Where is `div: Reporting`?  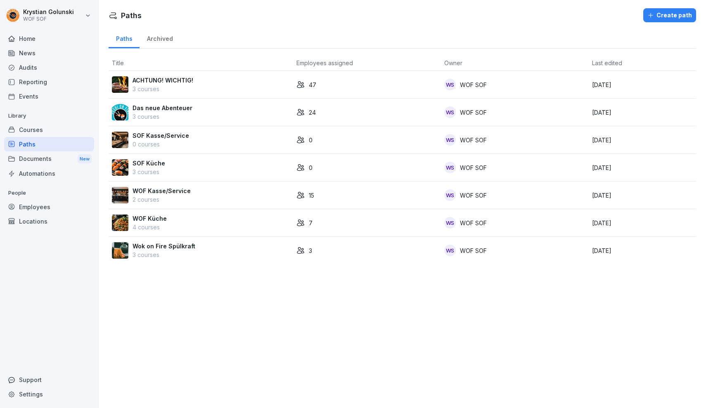 div: Reporting is located at coordinates (49, 82).